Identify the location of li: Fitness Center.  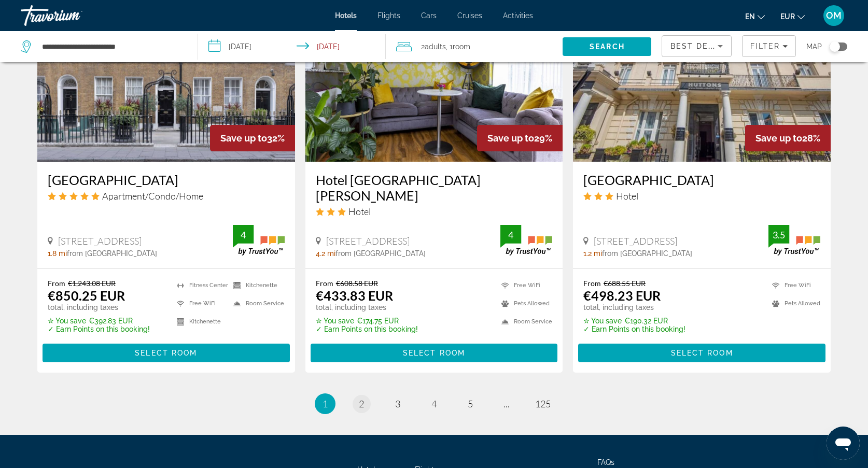
(200, 285).